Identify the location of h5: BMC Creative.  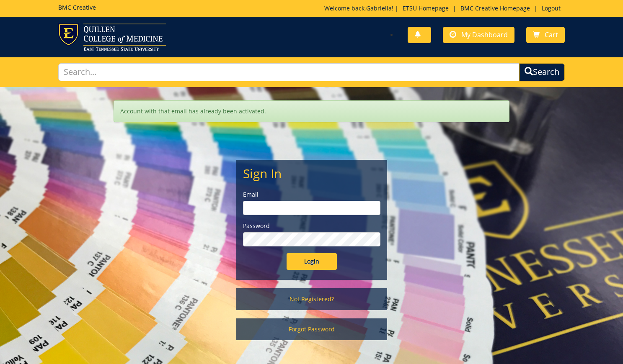
(77, 7).